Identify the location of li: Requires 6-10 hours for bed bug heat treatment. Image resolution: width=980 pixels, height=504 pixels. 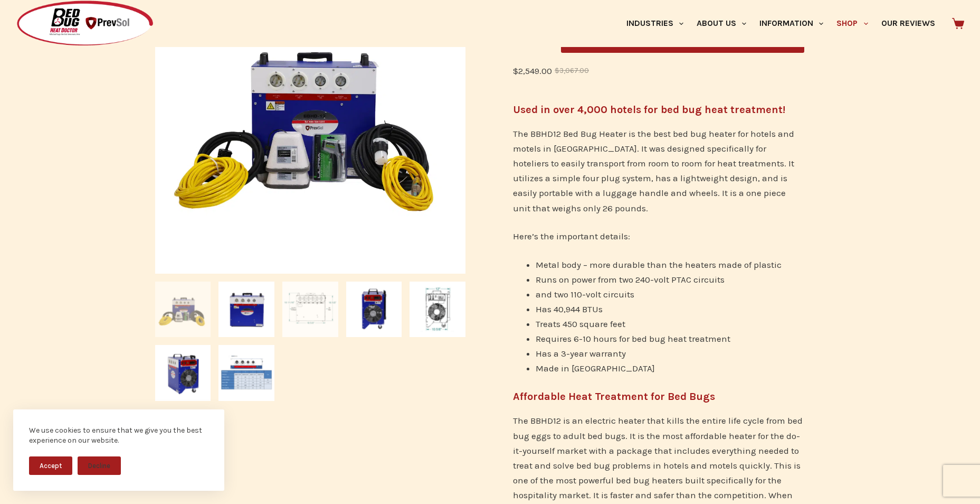
(670, 339).